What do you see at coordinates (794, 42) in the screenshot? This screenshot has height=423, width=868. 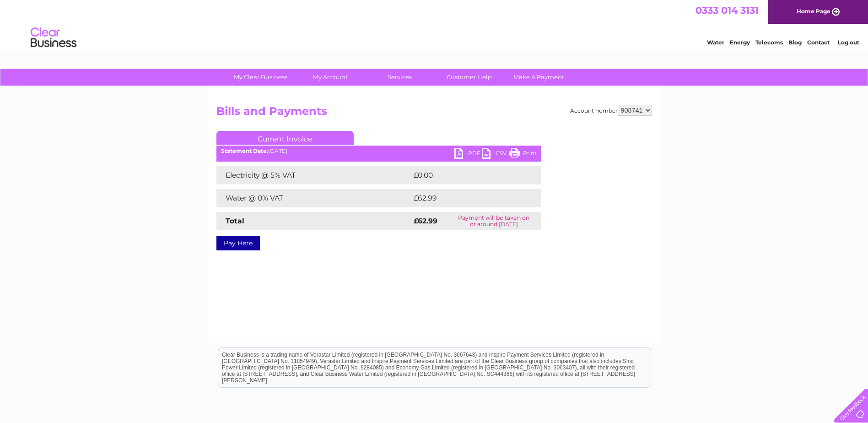 I see `a: Blog` at bounding box center [794, 42].